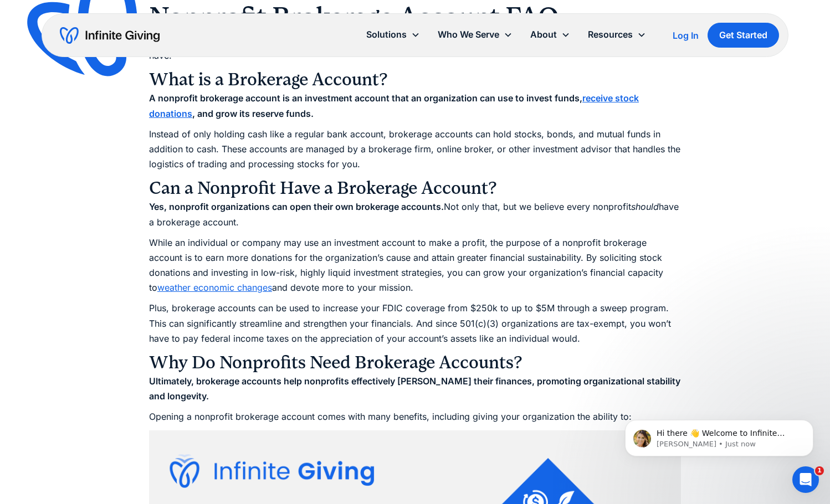 The width and height of the screenshot is (830, 504). I want to click on a: Get Started, so click(743, 35).